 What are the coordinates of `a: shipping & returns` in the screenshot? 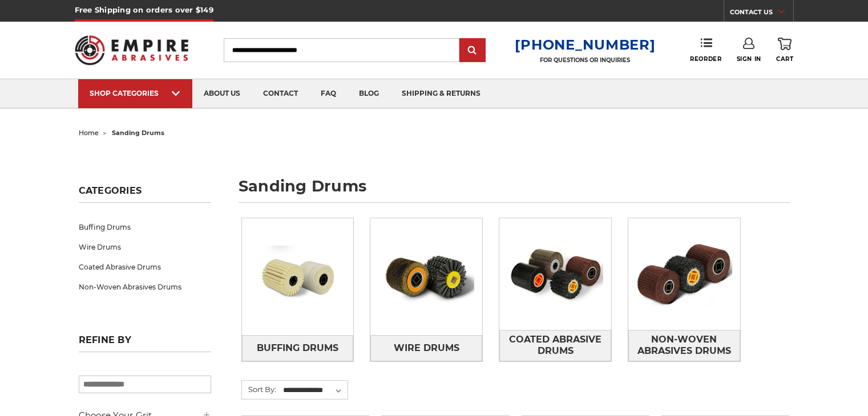 It's located at (441, 93).